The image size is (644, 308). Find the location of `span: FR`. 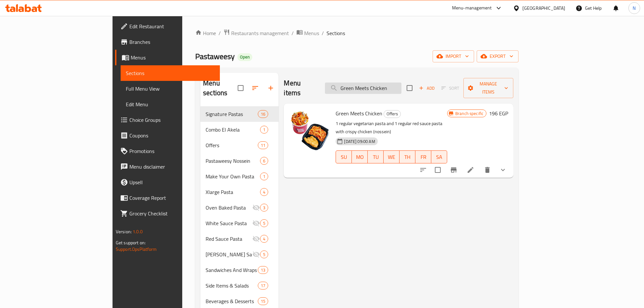

span: FR is located at coordinates (423, 157).